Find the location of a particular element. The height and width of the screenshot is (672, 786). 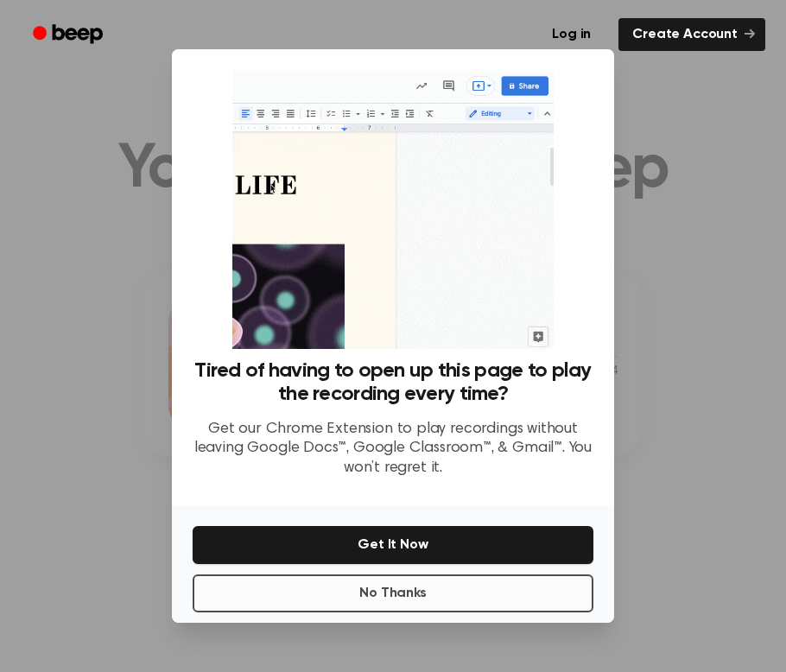

button: No Thanks is located at coordinates (393, 593).